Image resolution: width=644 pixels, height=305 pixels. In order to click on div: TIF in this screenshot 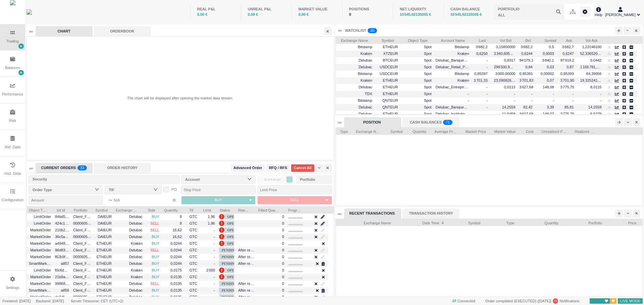, I will do `click(131, 190)`.